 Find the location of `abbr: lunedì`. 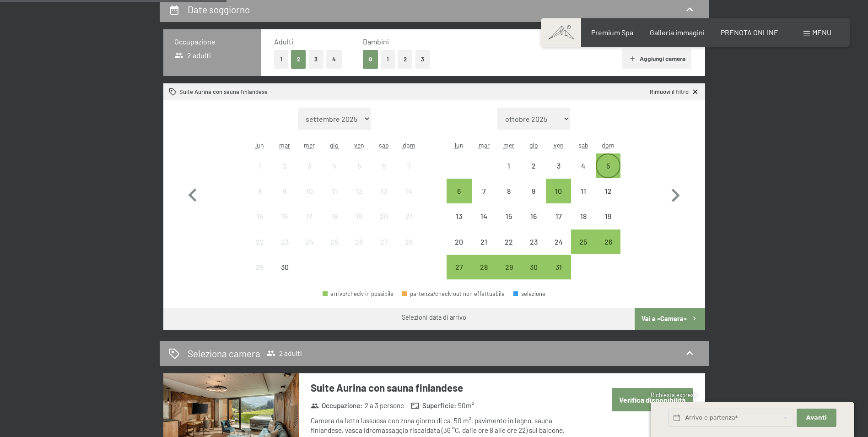

abbr: lunedì is located at coordinates (259, 145).